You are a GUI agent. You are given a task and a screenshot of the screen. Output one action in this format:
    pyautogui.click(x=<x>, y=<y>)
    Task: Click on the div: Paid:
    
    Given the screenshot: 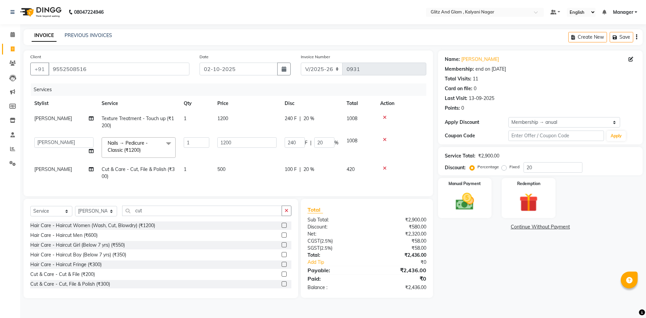 What is the action you would take?
    pyautogui.click(x=335, y=279)
    